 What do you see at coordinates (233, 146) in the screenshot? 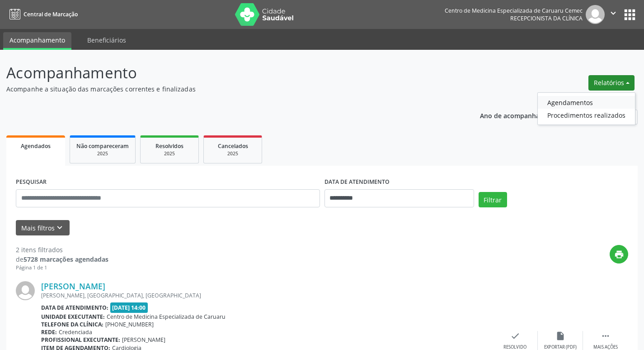
I see `span: Cancelados` at bounding box center [233, 146].